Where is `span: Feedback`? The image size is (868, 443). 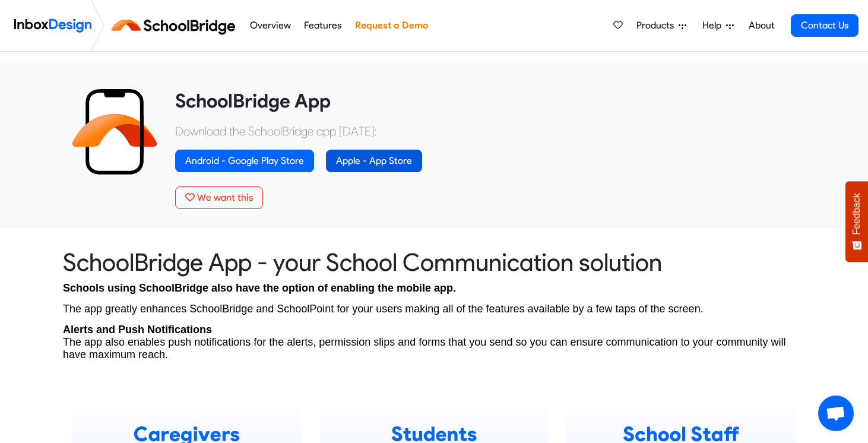
span: Feedback is located at coordinates (857, 214).